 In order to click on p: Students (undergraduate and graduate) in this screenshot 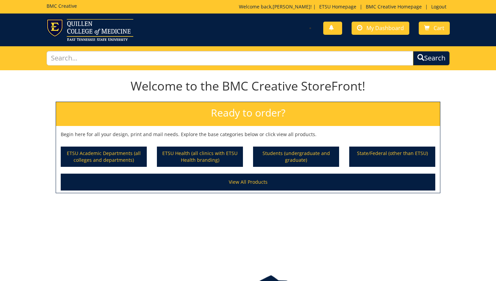, I will do `click(296, 157)`.